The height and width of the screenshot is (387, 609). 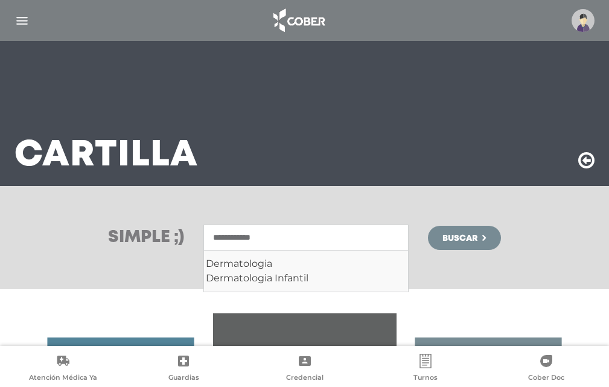 What do you see at coordinates (298, 21) in the screenshot?
I see `img: logo_cober_home-white.png` at bounding box center [298, 21].